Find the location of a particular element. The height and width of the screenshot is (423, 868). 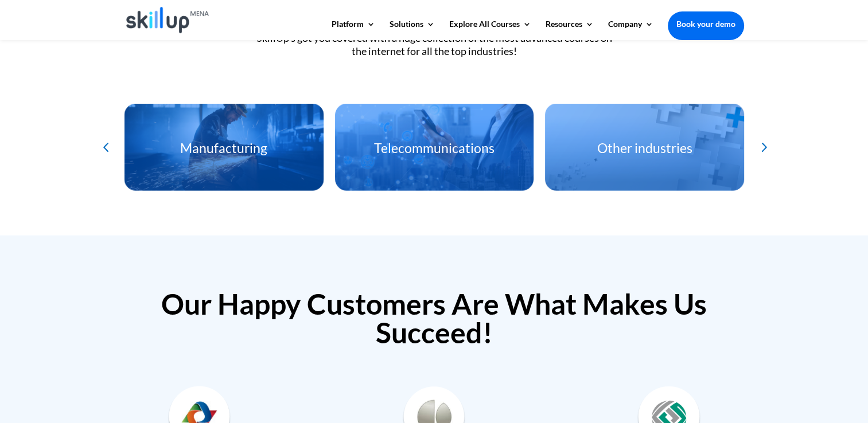

a: Solutions is located at coordinates (412, 30).